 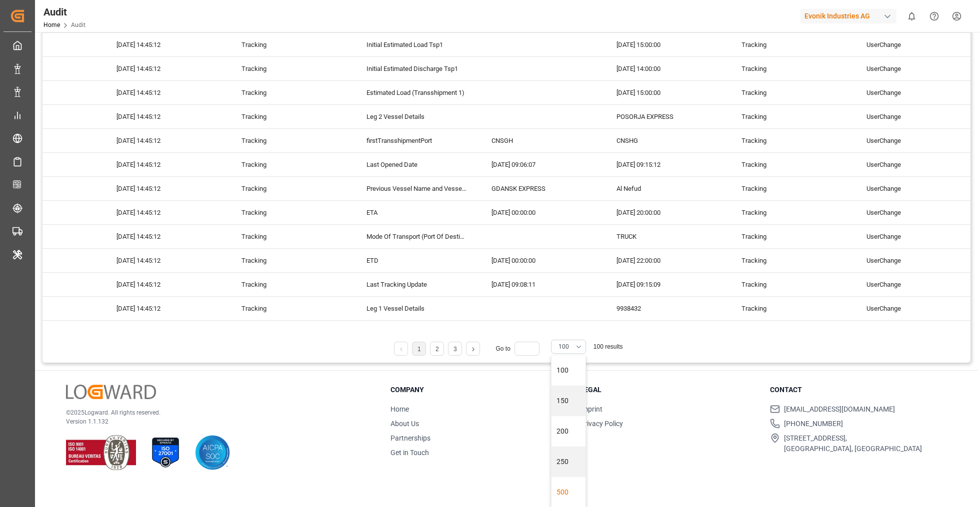 What do you see at coordinates (519, 349) in the screenshot?
I see `div: Go to` at bounding box center [519, 349].